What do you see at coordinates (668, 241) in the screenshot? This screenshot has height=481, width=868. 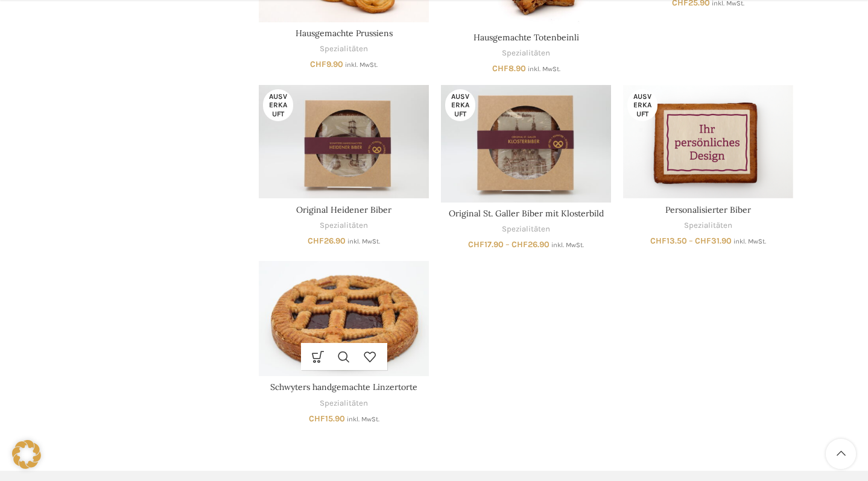 I see `bdi: 13.50` at bounding box center [668, 241].